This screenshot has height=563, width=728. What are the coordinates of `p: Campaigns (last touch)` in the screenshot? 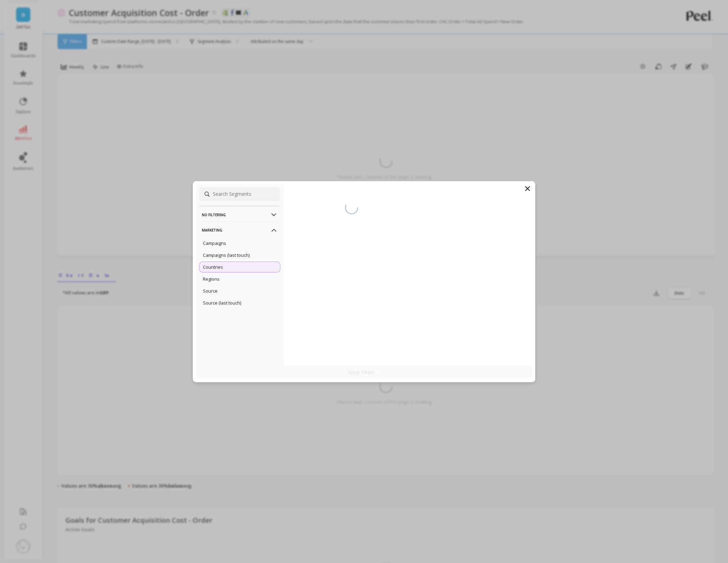 It's located at (226, 255).